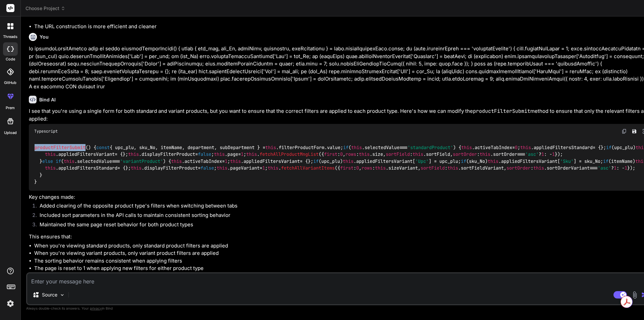 Image resolution: width=644 pixels, height=320 pixels. Describe the element at coordinates (10, 132) in the screenshot. I see `label: Upload` at that location.